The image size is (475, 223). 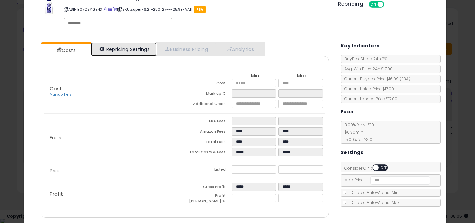 What do you see at coordinates (208, 170) in the screenshot?
I see `td: Listed` at bounding box center [208, 170].